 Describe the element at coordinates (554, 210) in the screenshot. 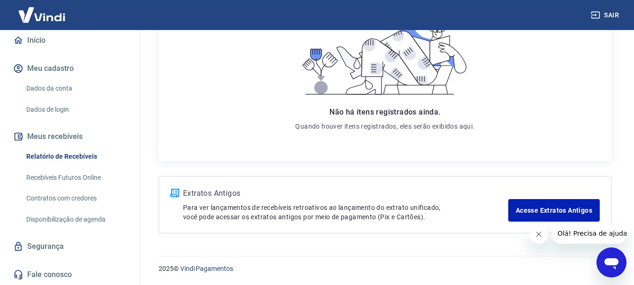

I see `a: Acesse Extratos Antigos` at that location.